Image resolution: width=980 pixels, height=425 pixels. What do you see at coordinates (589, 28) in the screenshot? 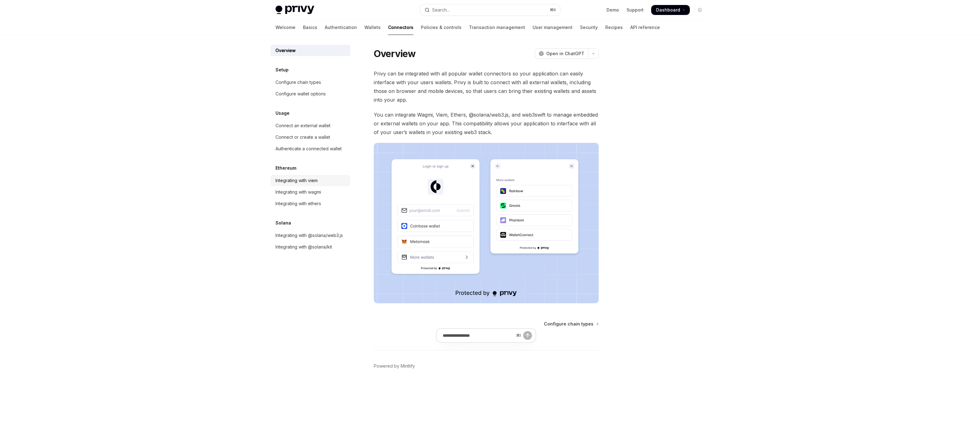
I see `a: Security` at bounding box center [589, 28].